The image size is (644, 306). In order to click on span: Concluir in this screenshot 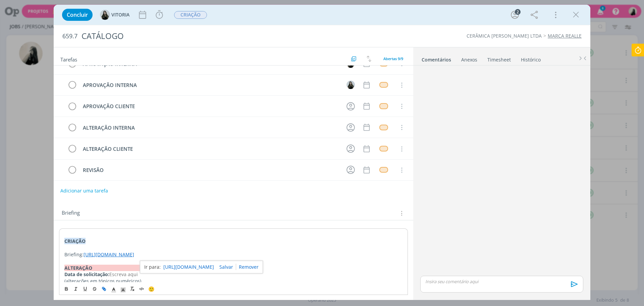, I will do `click(77, 15)`.